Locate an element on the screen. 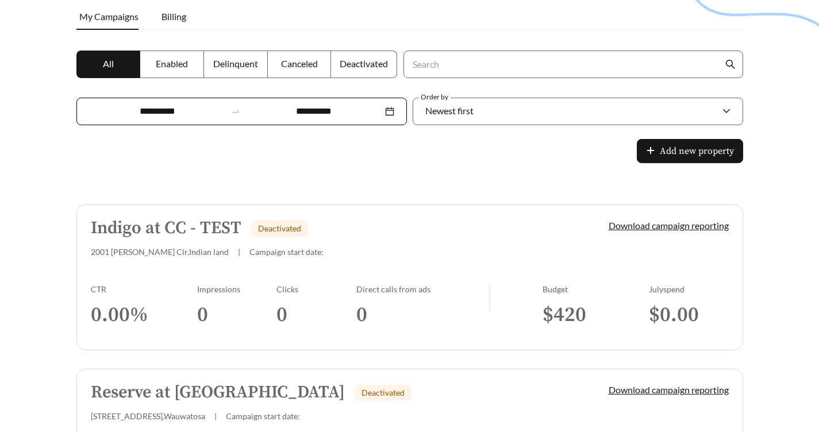  span: Canceled is located at coordinates (299, 63).